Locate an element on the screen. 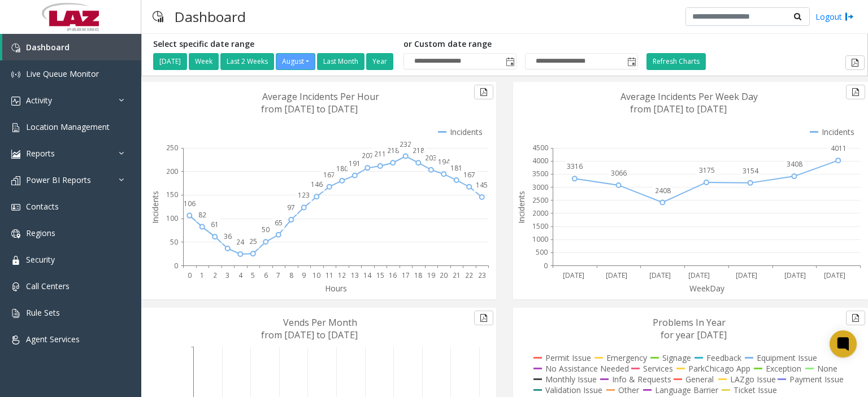  text: 10 is located at coordinates (317, 275).